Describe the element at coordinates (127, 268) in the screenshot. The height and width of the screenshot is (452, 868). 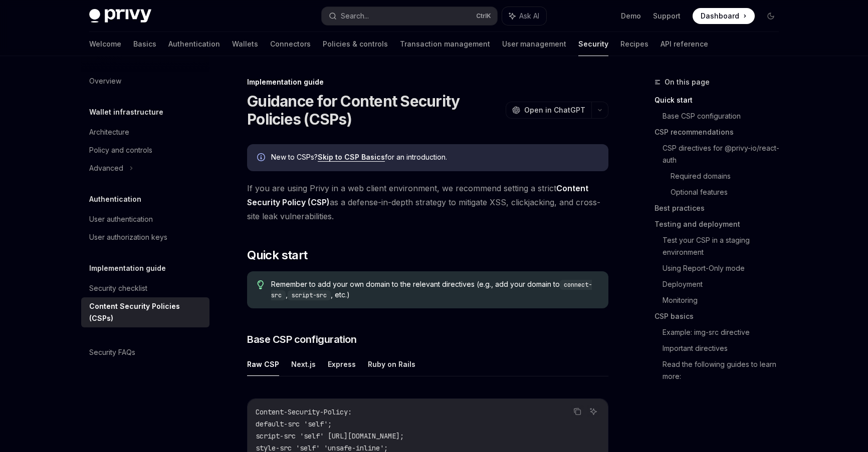
I see `h5: Implementation guide` at that location.